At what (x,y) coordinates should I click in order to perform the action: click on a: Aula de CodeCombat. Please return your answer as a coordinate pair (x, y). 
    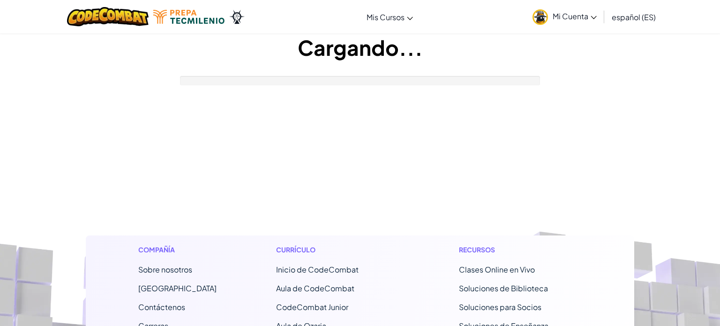
    Looking at the image, I should click on (315, 288).